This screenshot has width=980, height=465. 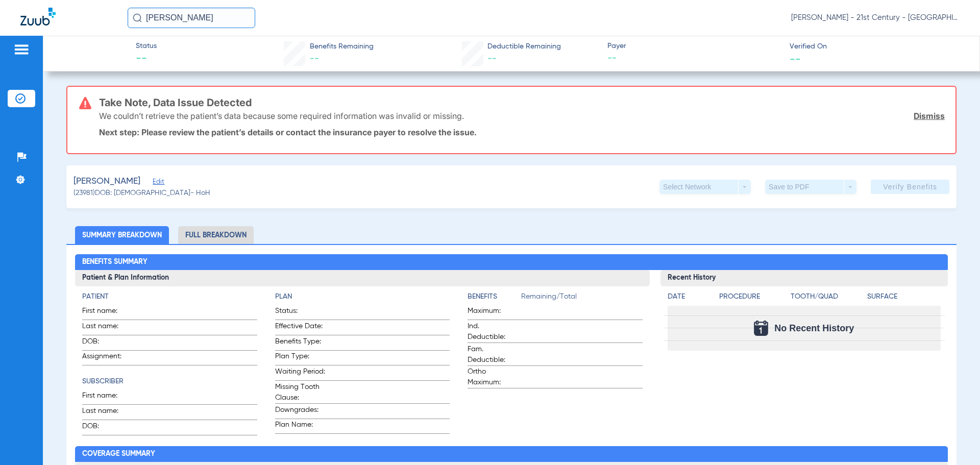 I want to click on span: Remaining/Total, so click(x=582, y=299).